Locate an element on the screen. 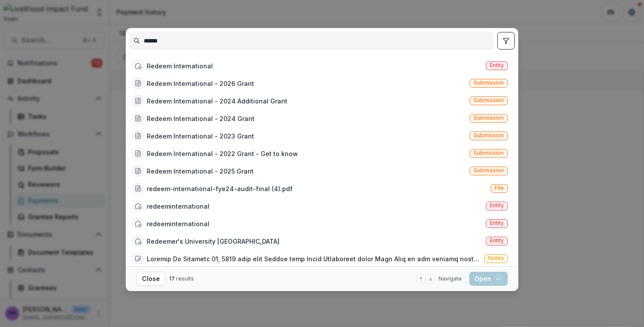 The image size is (644, 327). button: Close is located at coordinates (150, 278).